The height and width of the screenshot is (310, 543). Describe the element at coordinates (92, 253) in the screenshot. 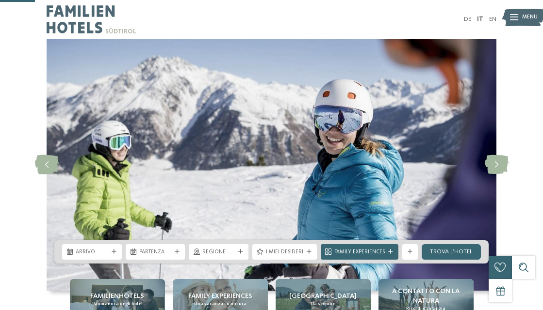

I see `span: Arrivo` at that location.